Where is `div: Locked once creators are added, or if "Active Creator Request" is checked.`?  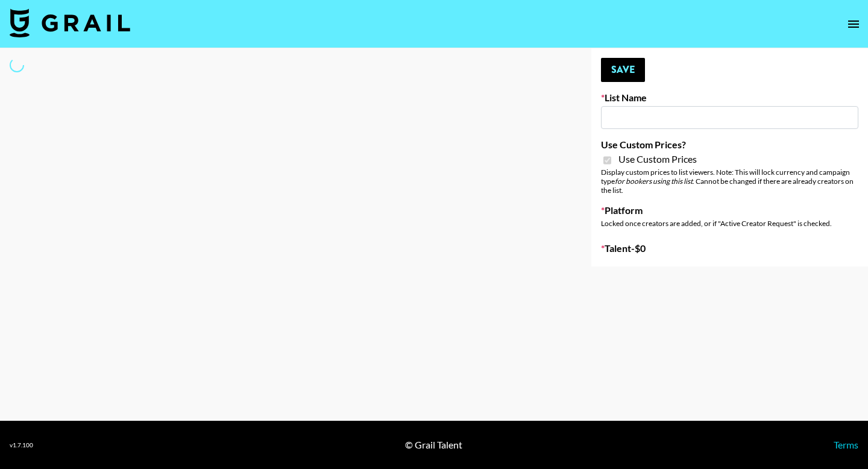
div: Locked once creators are added, or if "Active Creator Request" is checked. is located at coordinates (730, 223).